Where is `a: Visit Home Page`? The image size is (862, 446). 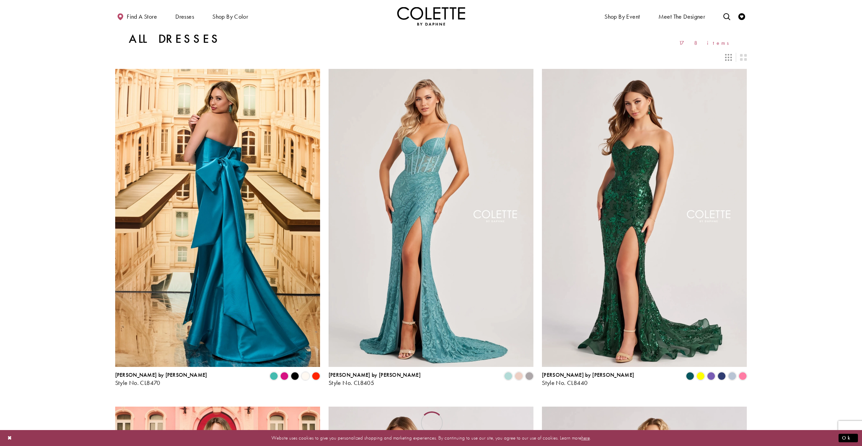
a: Visit Home Page is located at coordinates (431, 16).